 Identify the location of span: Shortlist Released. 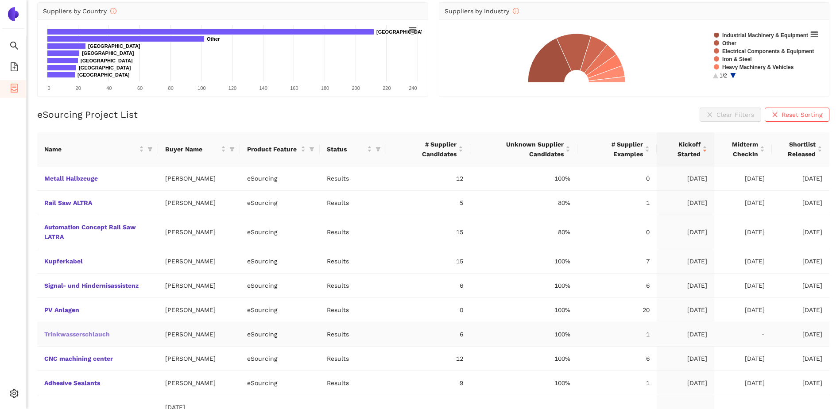
(797, 149).